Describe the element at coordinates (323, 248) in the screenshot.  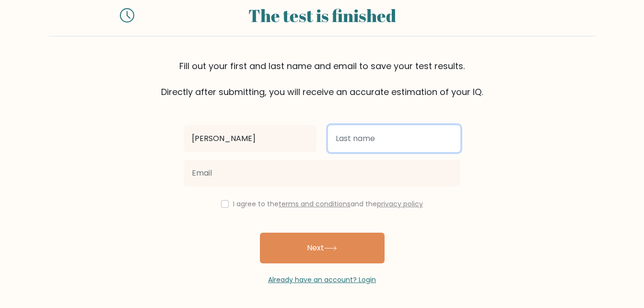
I see `button: Next` at that location.